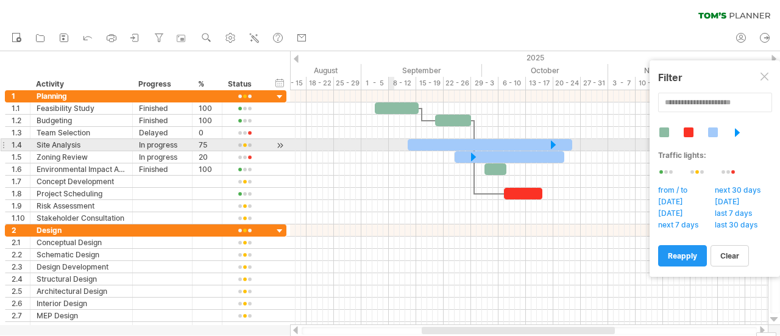 This screenshot has width=780, height=336. What do you see at coordinates (162, 132) in the screenshot?
I see `div: Delayed` at bounding box center [162, 132].